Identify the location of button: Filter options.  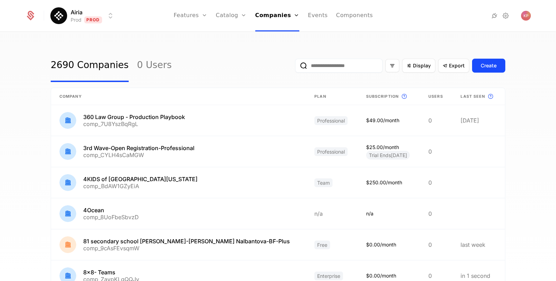
(392, 66).